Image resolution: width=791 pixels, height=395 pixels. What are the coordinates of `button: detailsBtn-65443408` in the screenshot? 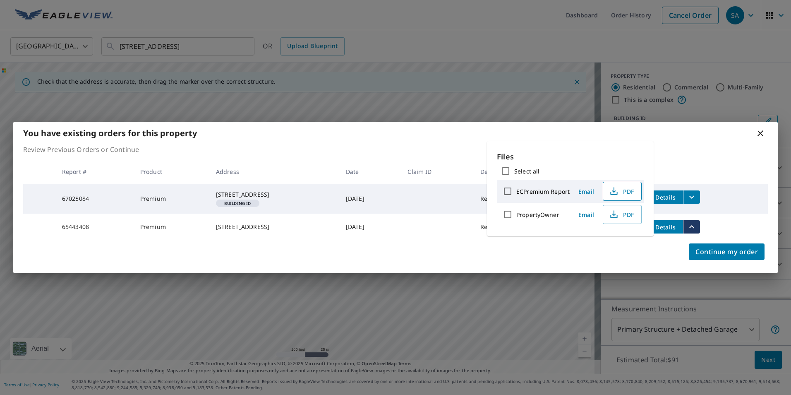 It's located at (666, 227).